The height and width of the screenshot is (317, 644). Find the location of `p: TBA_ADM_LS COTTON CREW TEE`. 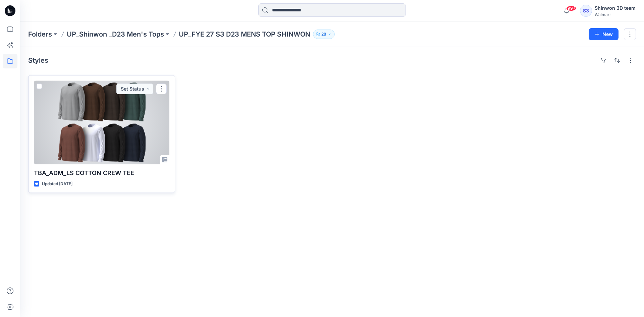

p: TBA_ADM_LS COTTON CREW TEE is located at coordinates (101, 174).